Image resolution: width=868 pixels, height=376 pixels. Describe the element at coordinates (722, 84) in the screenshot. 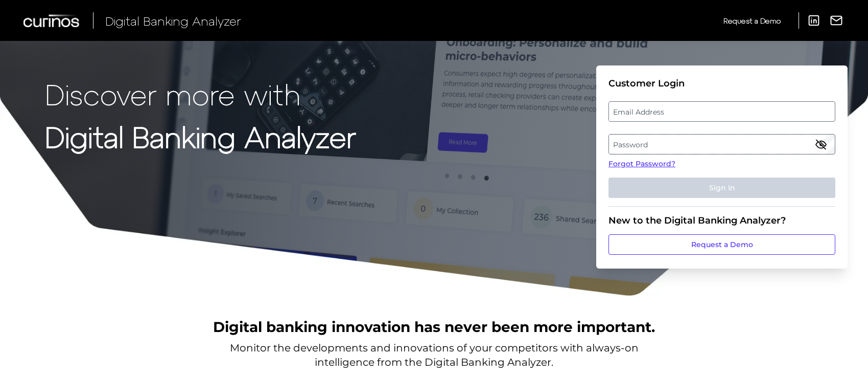

I see `div: Customer Login` at that location.